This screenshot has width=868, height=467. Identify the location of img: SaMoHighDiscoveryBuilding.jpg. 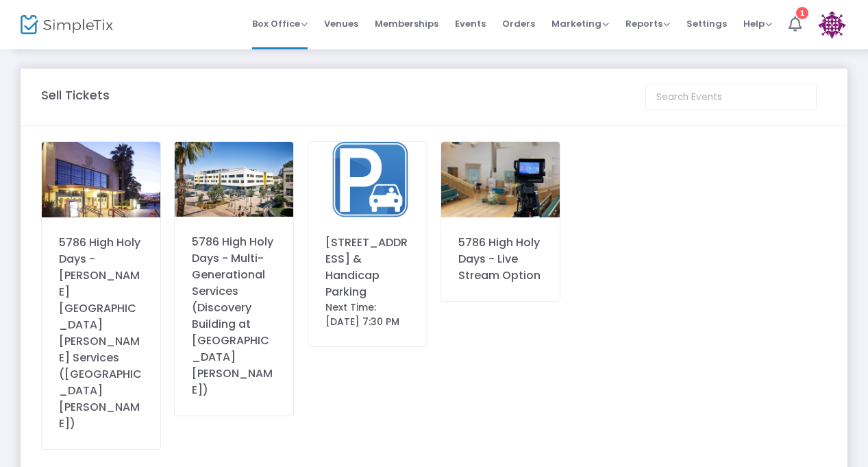
(233, 179).